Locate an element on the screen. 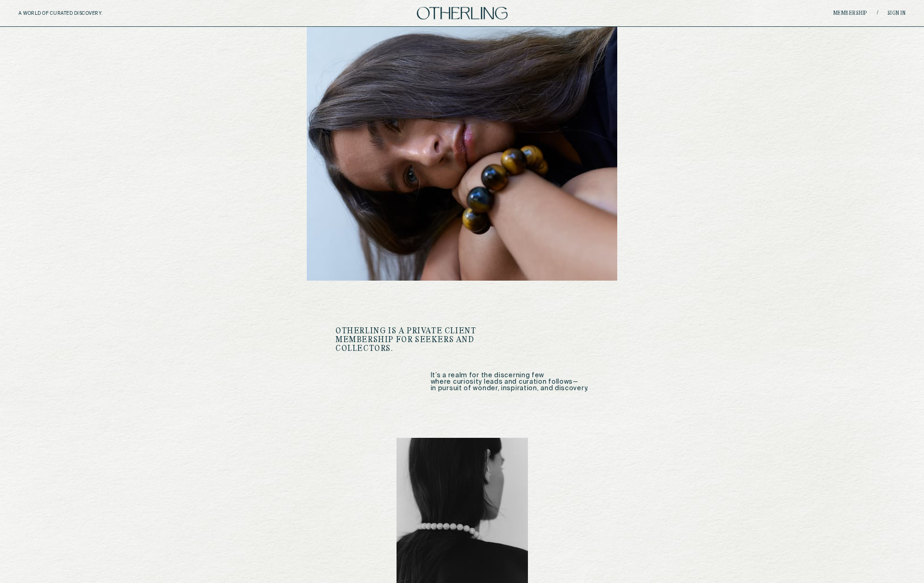 This screenshot has width=924, height=583. a: Membership is located at coordinates (850, 14).